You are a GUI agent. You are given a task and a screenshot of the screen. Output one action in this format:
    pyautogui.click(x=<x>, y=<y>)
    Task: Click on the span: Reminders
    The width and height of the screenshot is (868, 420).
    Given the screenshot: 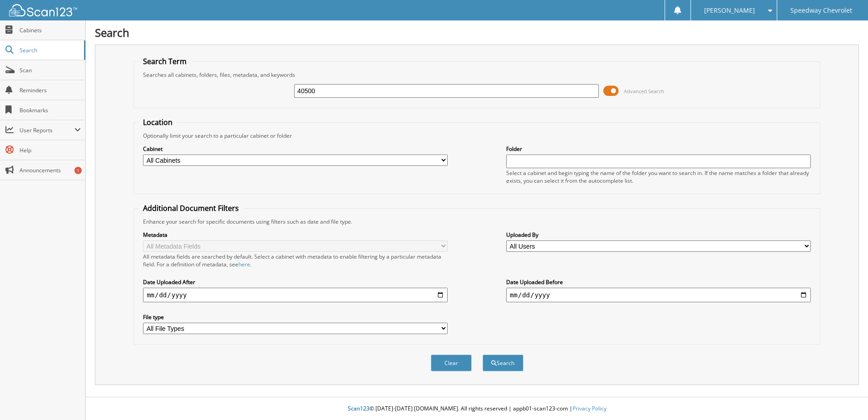 What is the action you would take?
    pyautogui.click(x=50, y=90)
    